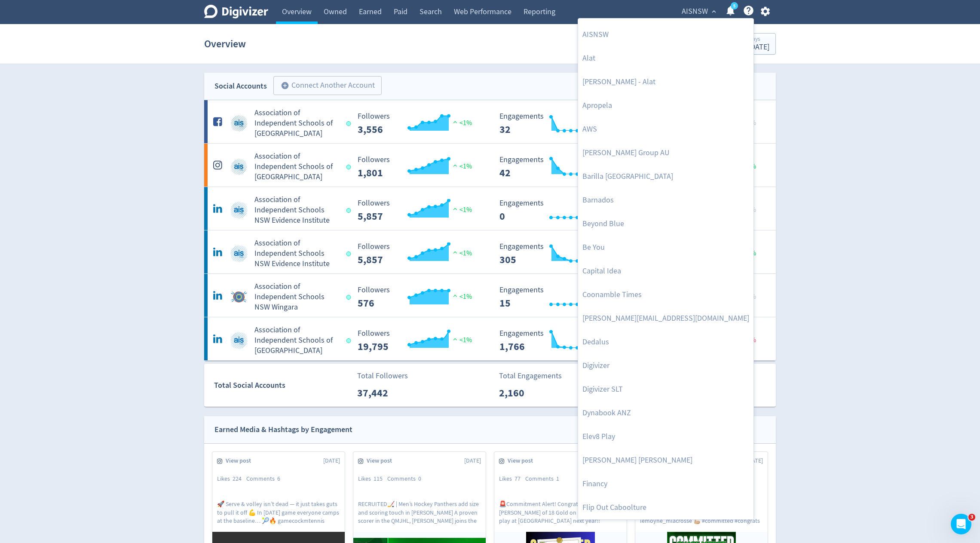 The width and height of the screenshot is (980, 543). What do you see at coordinates (666, 390) in the screenshot?
I see `a: Digivizer SLT` at bounding box center [666, 390].